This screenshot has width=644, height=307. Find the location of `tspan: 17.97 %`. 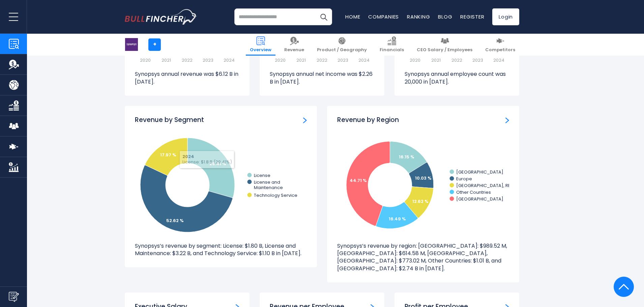

tspan: 17.97 % is located at coordinates (168, 155).